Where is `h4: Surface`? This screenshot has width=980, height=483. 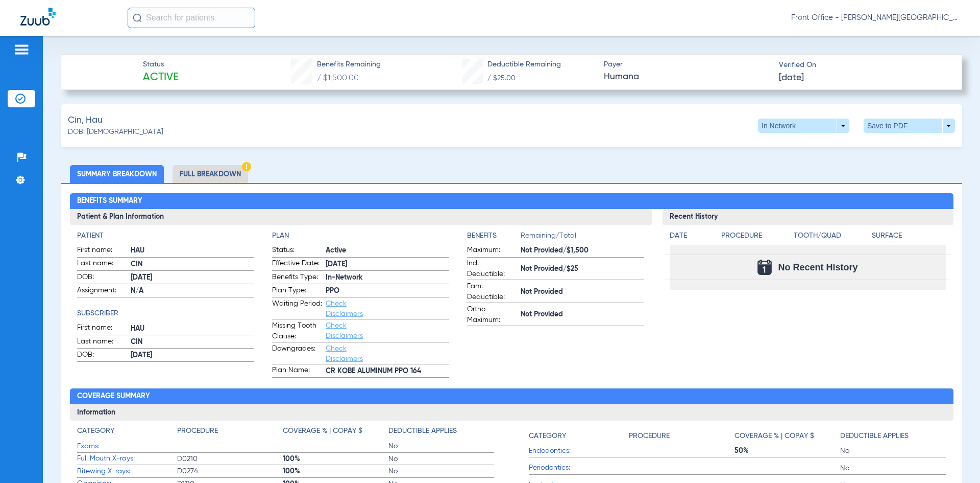
h4: Surface is located at coordinates (910, 235).